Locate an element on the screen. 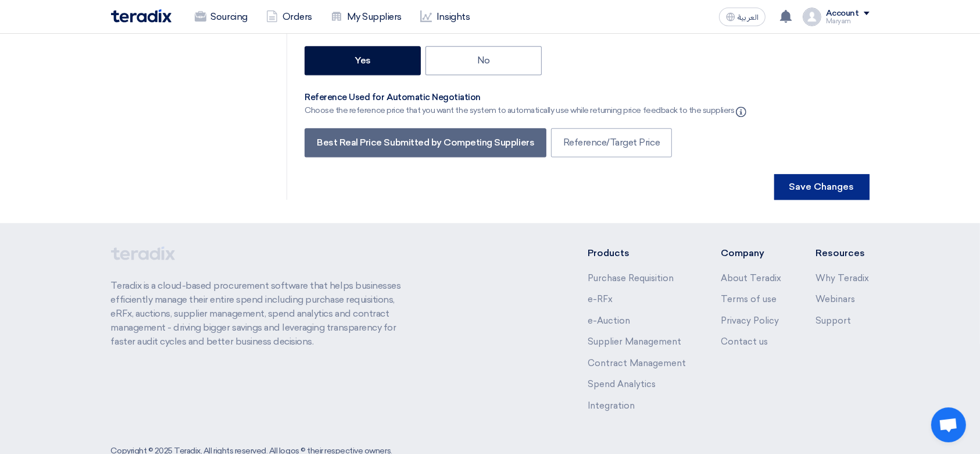 The width and height of the screenshot is (980, 454). a: About Teradix is located at coordinates (751, 278).